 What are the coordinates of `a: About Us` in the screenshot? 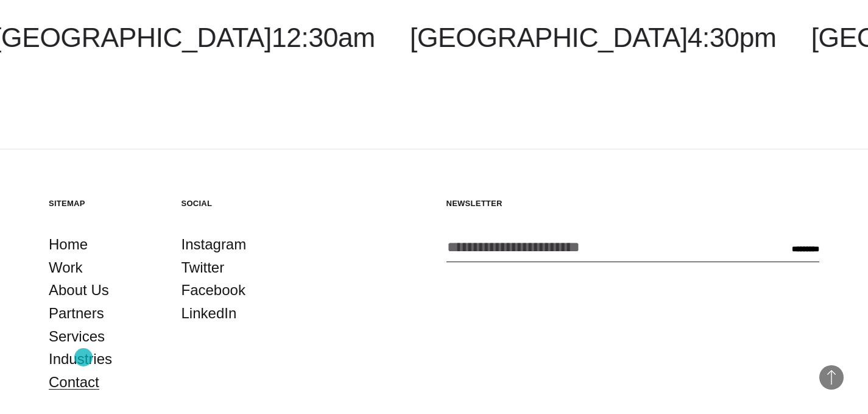 It's located at (79, 290).